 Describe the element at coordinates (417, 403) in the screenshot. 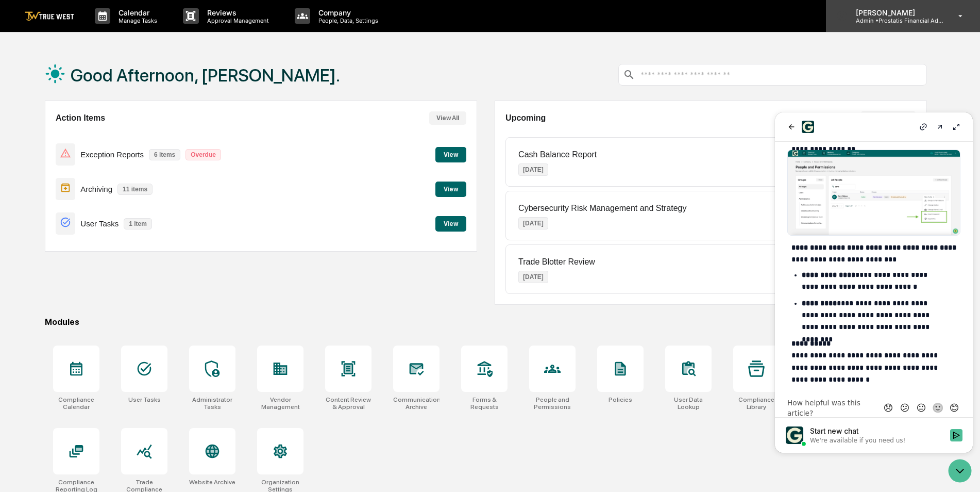

I see `div: Communications Archive` at that location.